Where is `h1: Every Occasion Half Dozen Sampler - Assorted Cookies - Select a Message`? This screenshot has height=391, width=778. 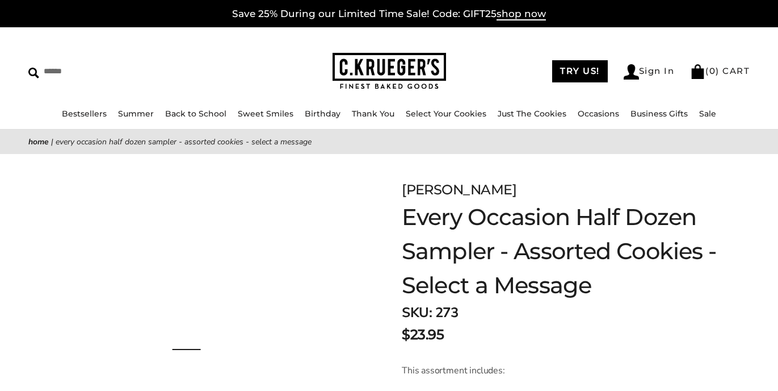 h1: Every Occasion Half Dozen Sampler - Assorted Cookies - Select a Message is located at coordinates (562, 251).